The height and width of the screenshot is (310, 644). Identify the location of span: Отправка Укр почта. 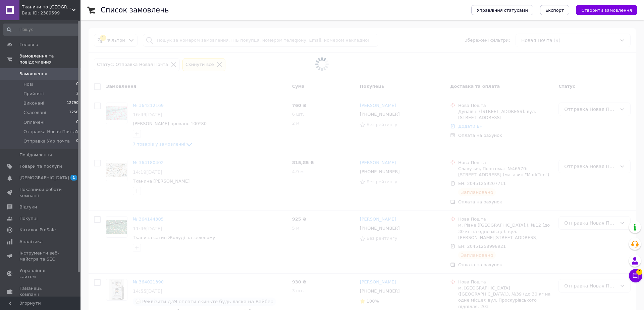
(46, 141).